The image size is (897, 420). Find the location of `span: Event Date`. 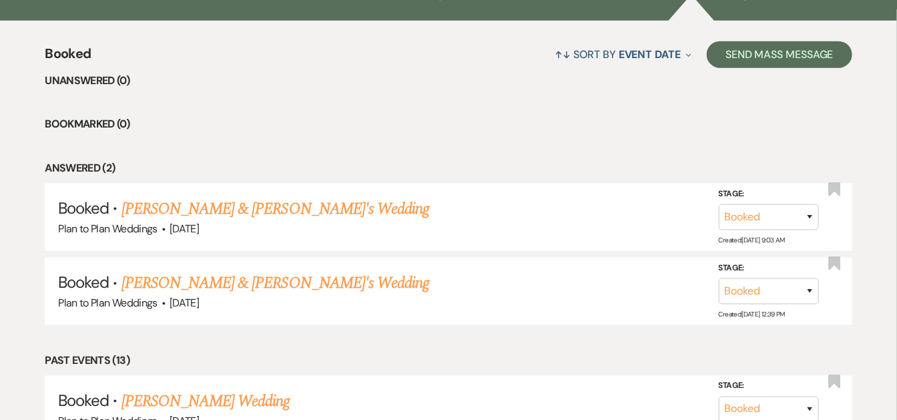

span: Event Date is located at coordinates (649, 54).